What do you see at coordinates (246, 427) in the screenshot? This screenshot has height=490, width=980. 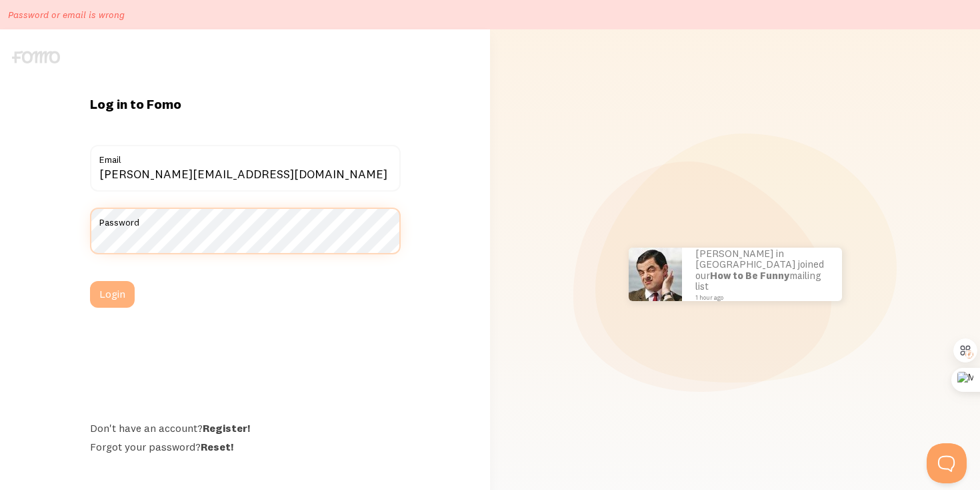 I see `div: Don't have an account?` at bounding box center [246, 427].